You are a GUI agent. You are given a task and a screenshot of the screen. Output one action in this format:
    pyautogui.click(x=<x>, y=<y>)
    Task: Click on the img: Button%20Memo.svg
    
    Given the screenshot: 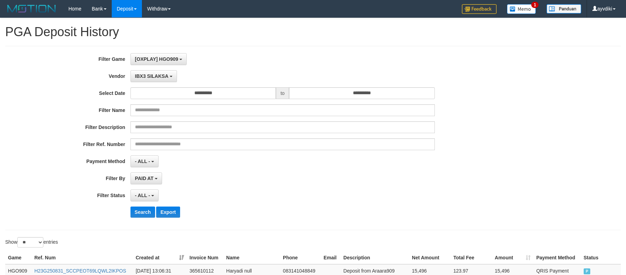 What is the action you would take?
    pyautogui.click(x=522, y=9)
    